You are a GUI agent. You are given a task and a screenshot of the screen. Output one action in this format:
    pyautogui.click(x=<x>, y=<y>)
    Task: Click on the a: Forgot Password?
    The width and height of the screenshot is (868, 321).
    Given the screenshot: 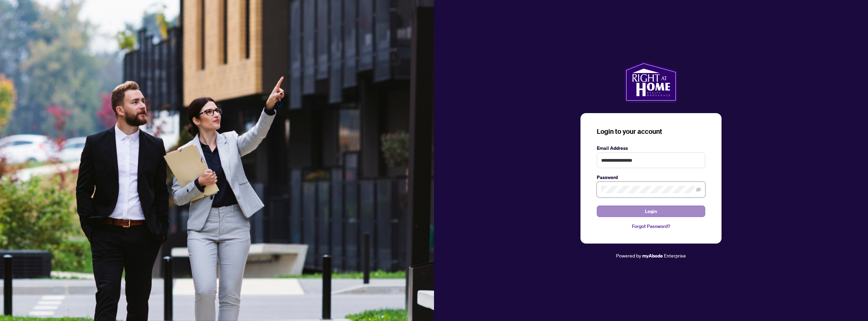 What is the action you would take?
    pyautogui.click(x=651, y=226)
    